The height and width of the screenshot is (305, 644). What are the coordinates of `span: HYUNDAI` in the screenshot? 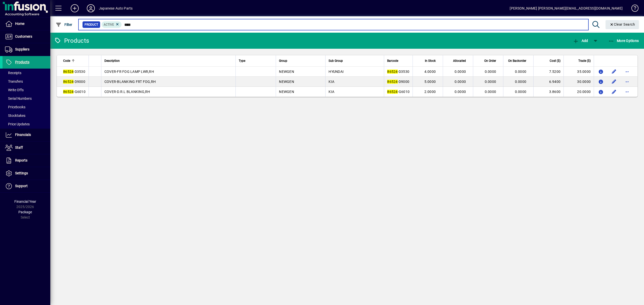 It's located at (336, 71).